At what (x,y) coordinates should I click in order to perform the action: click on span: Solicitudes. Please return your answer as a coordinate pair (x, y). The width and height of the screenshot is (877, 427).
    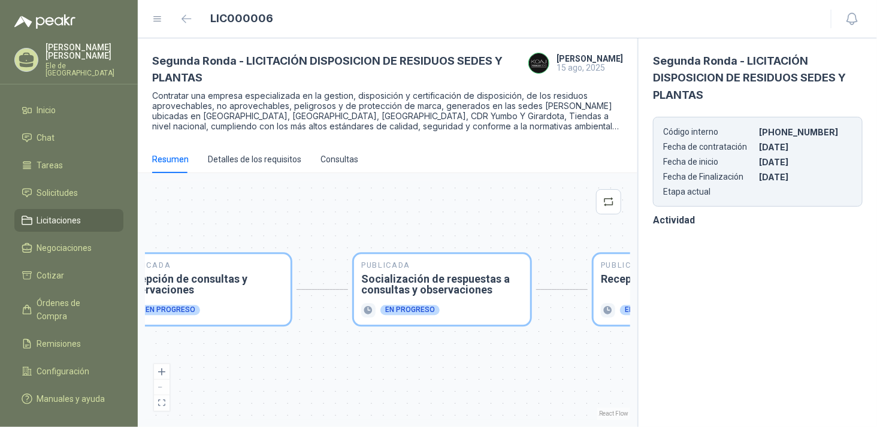
    Looking at the image, I should click on (58, 193).